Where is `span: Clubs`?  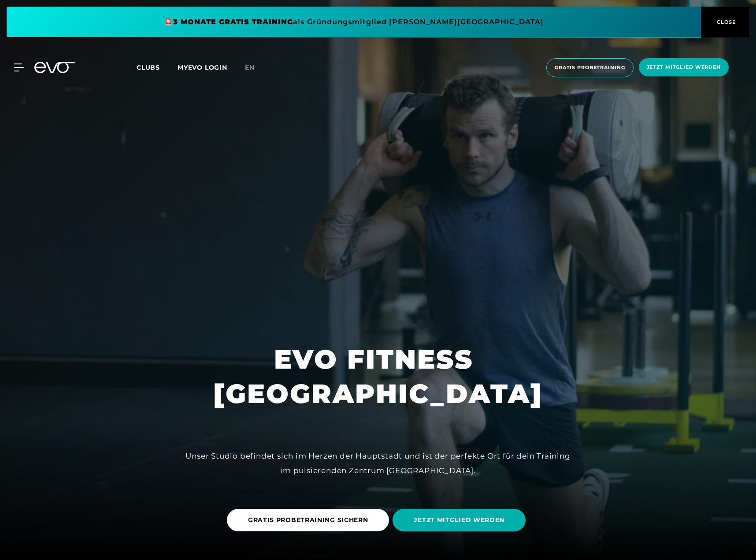
span: Clubs is located at coordinates (148, 68).